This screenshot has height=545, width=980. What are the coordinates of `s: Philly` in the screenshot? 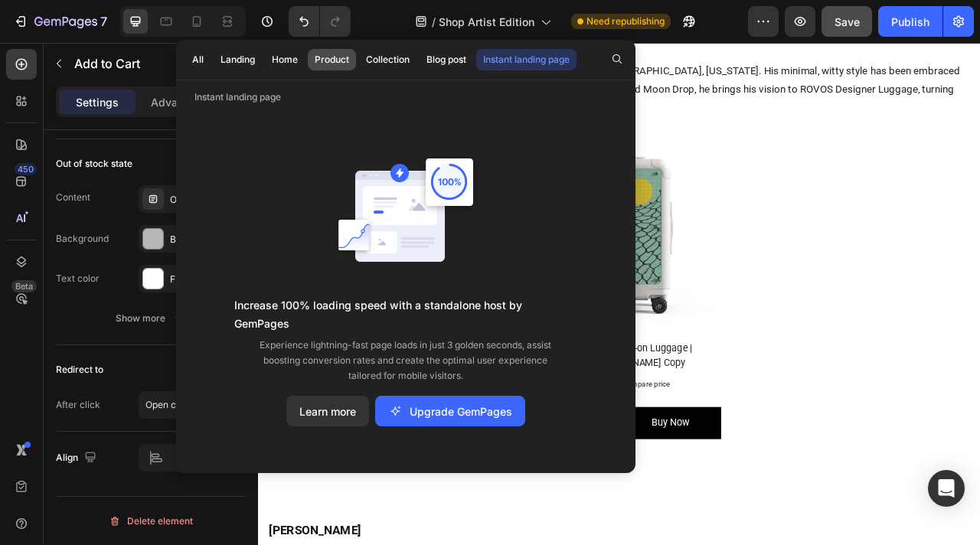 It's located at (352, 35).